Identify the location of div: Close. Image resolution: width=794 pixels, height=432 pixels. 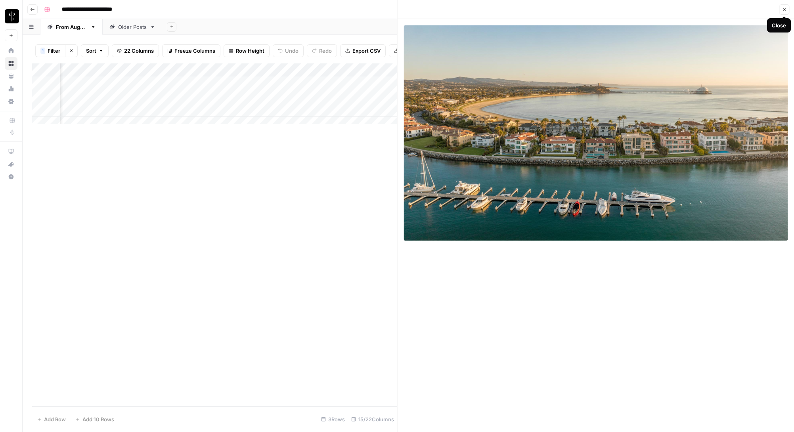
(779, 25).